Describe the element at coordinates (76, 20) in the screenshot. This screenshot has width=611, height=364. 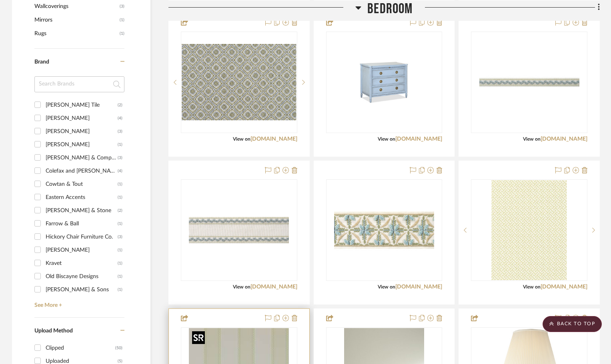
I see `span: Mirrors` at that location.